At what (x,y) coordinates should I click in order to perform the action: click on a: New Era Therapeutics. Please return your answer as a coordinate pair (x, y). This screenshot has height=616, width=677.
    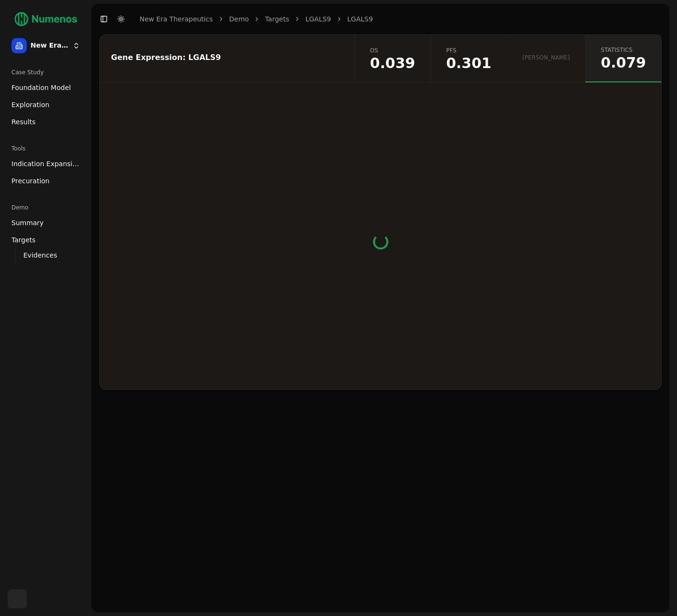
    Looking at the image, I should click on (176, 19).